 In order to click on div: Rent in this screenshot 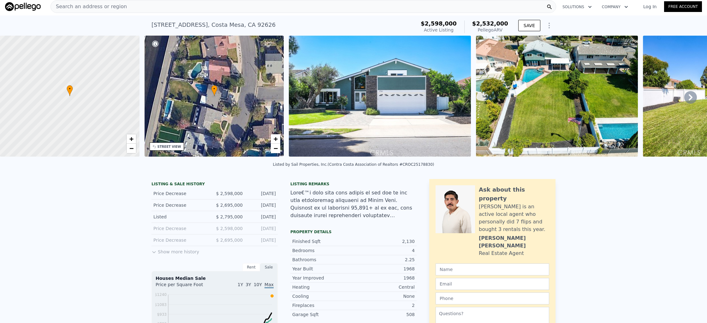, I will do `click(251, 267)`.